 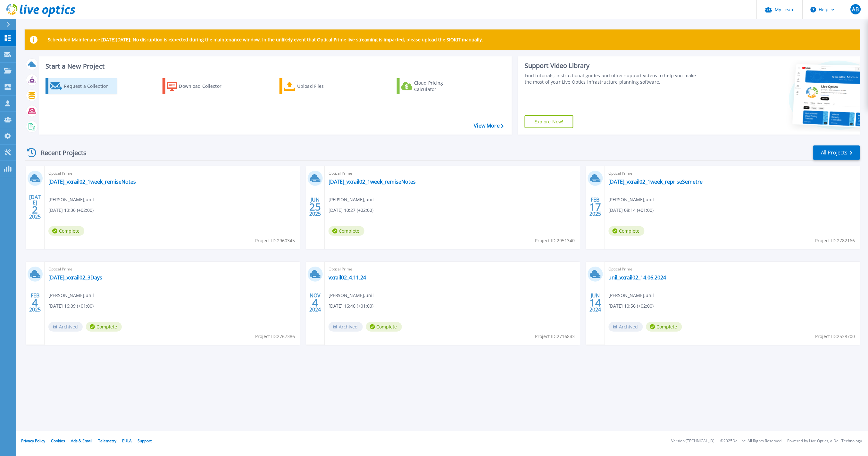 I want to click on span: 25, so click(x=315, y=207).